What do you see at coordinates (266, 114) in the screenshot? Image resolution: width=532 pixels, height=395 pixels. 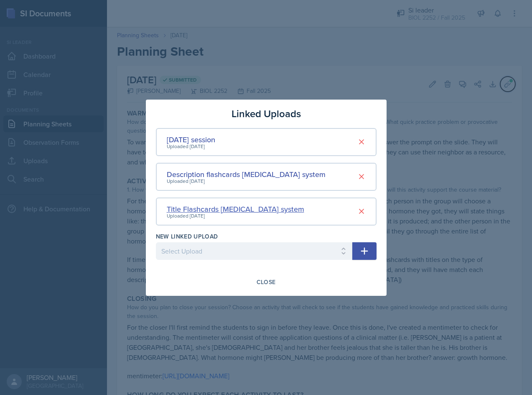 I see `h3: Linked Uploads` at bounding box center [266, 114].